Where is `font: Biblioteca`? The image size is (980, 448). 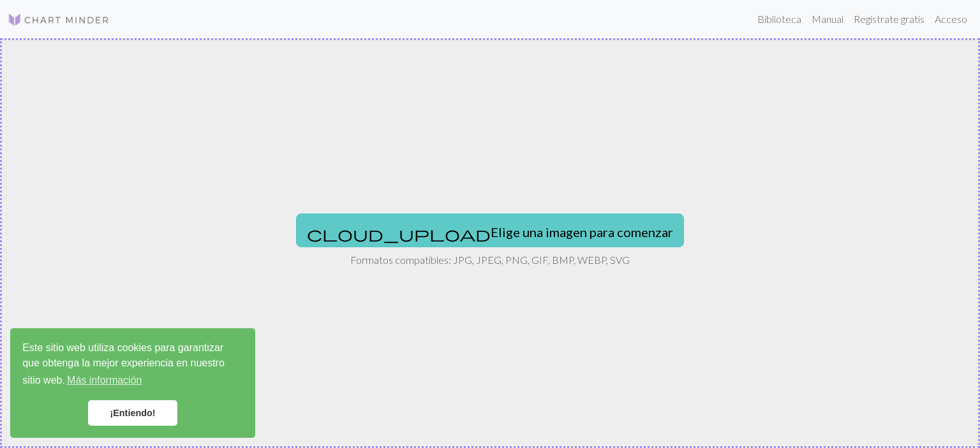
font: Biblioteca is located at coordinates (779, 19).